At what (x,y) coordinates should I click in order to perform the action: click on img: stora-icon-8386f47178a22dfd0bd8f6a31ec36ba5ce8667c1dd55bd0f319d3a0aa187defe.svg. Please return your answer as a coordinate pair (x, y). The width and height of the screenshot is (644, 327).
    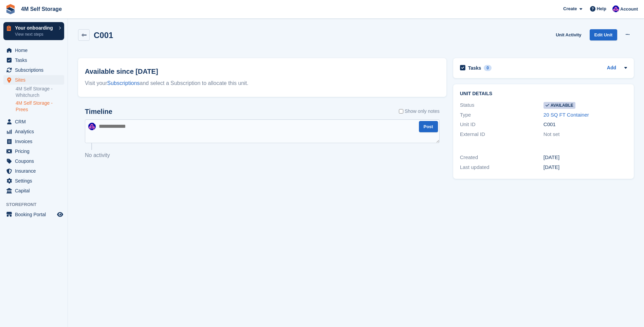
    Looking at the image, I should click on (10, 9).